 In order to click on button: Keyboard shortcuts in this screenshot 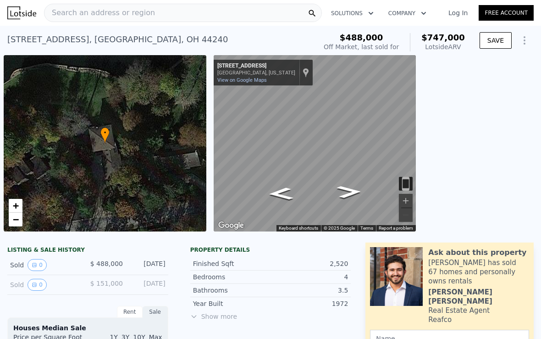, I will do `click(299, 228)`.